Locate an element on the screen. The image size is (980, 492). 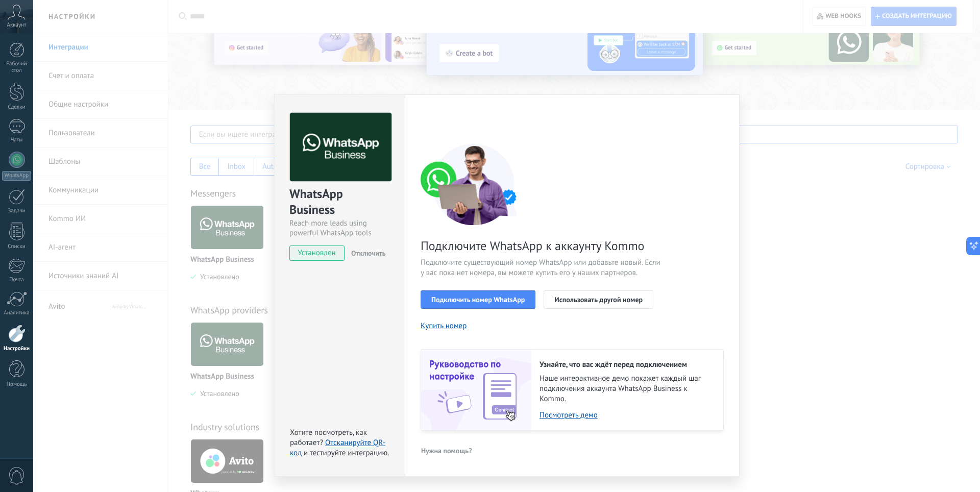
button: Подключить номер WhatsApp is located at coordinates (478, 300).